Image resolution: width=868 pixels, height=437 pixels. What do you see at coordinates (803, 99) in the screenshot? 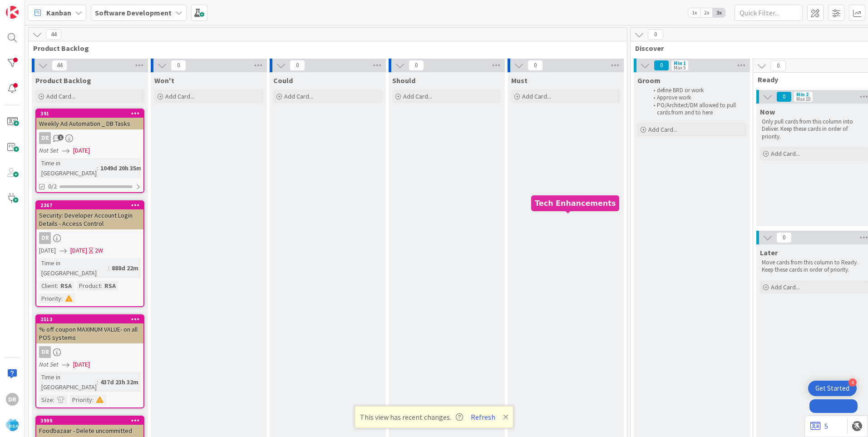
I see `div: Max 10` at bounding box center [803, 99].